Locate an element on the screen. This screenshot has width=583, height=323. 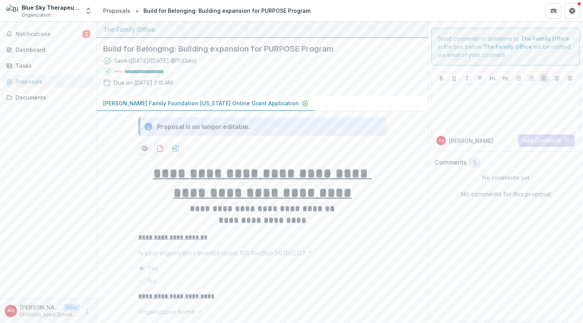
button: Italicize is located at coordinates (467, 78).